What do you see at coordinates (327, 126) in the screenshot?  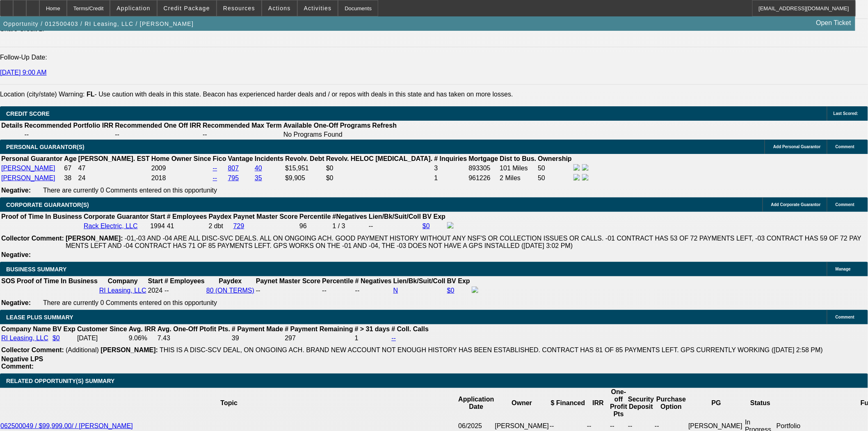 I see `th: Available One-Off Programs` at bounding box center [327, 126].